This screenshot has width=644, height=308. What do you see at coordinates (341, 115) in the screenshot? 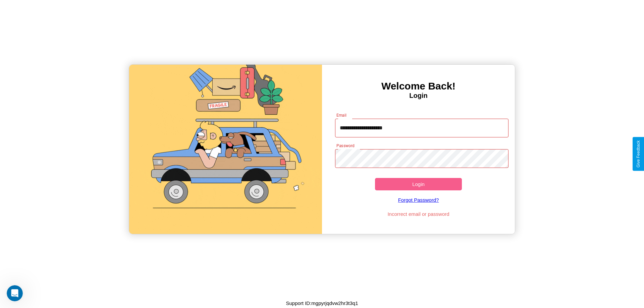
I see `label: Email` at bounding box center [341, 115].